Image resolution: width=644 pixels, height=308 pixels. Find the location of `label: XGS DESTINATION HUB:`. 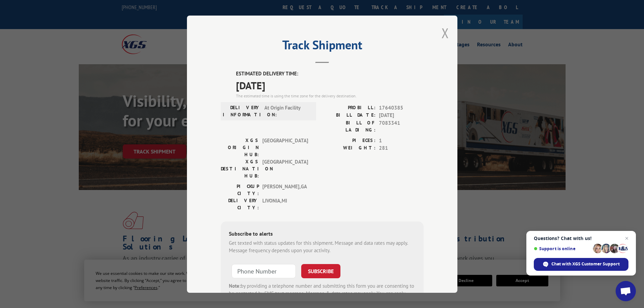

label: XGS DESTINATION HUB: is located at coordinates (240, 168).